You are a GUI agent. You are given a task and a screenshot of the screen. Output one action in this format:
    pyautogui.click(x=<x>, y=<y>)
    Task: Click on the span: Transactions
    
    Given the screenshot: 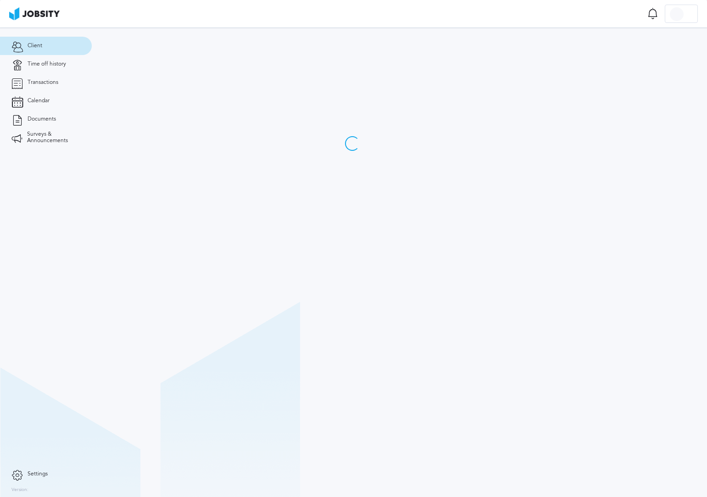 What is the action you would take?
    pyautogui.click(x=43, y=83)
    